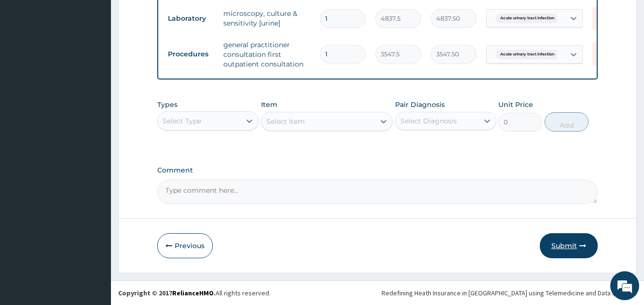 The image size is (644, 305). I want to click on td: microscopy, culture & sensitivity [urine], so click(267, 19).